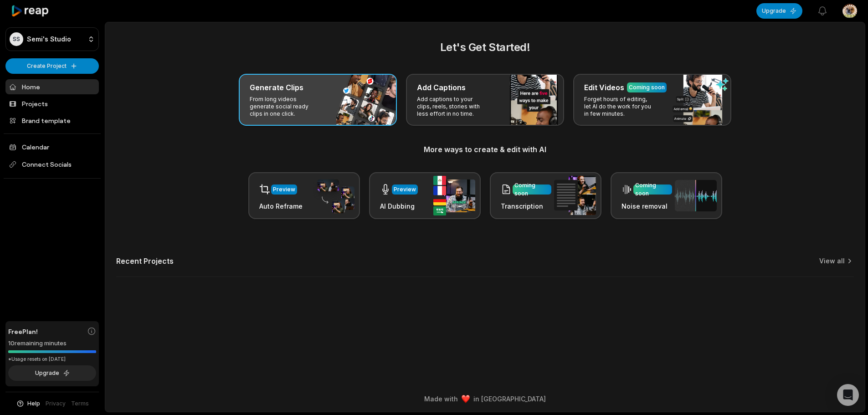 The height and width of the screenshot is (415, 868). I want to click on p: Add captions to your clips, reels, stories with less effort in no time., so click(452, 107).